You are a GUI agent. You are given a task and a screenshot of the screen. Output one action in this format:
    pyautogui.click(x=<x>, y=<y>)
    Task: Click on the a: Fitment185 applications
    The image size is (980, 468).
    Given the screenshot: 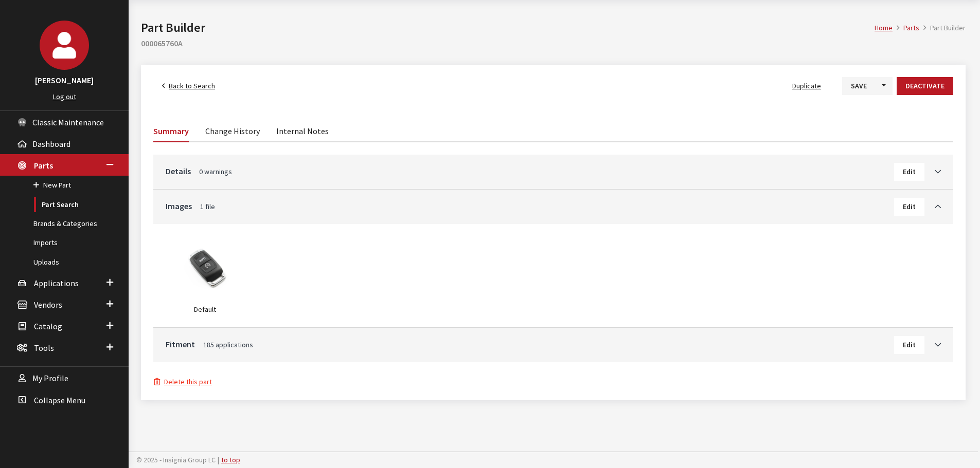 What is the action you would take?
    pyautogui.click(x=530, y=345)
    